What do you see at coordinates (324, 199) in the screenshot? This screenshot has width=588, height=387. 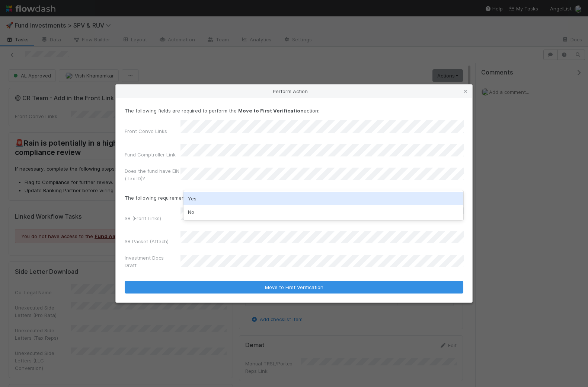 I see `div: Yes` at bounding box center [324, 199].